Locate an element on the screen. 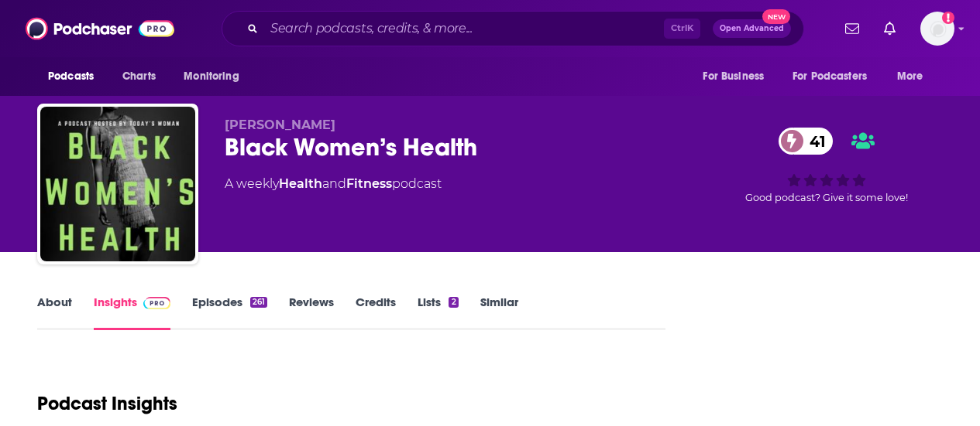 This screenshot has width=980, height=426. a: Similar is located at coordinates (499, 312).